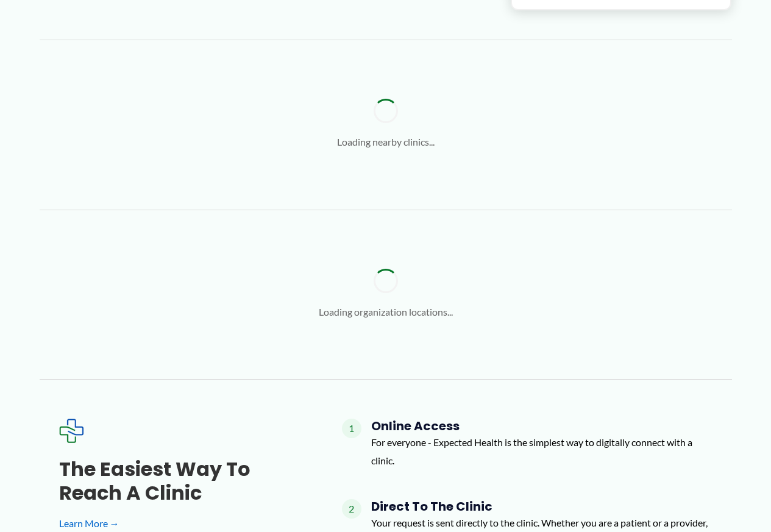 This screenshot has height=532, width=771. What do you see at coordinates (542, 425) in the screenshot?
I see `h4: Online Access` at bounding box center [542, 425].